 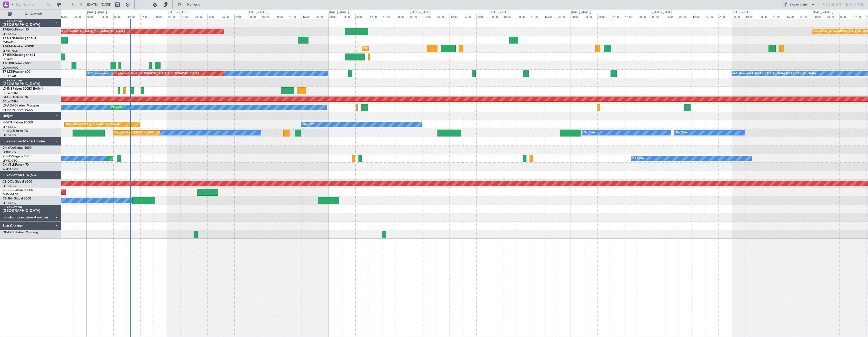 I want to click on a: FCBB/BZV, so click(x=9, y=152).